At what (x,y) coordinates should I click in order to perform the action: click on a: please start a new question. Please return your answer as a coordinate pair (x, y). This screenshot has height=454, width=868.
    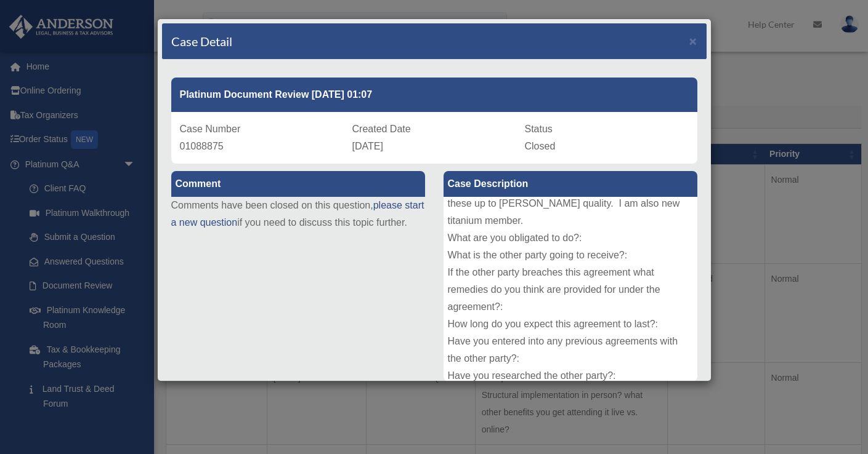
    Looking at the image, I should click on (298, 213).